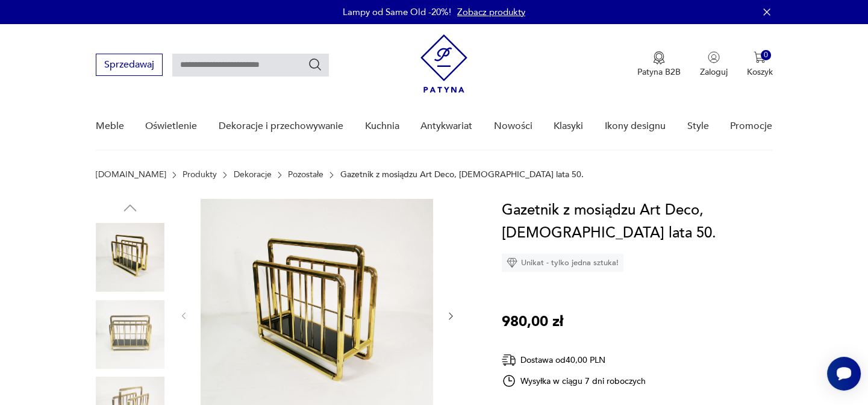 This screenshot has height=405, width=868. I want to click on a: Pozostałe, so click(306, 175).